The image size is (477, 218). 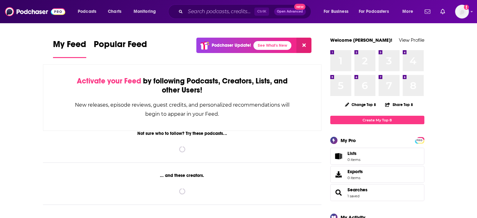 What do you see at coordinates (290, 12) in the screenshot?
I see `span: Open Advanced` at bounding box center [290, 12].